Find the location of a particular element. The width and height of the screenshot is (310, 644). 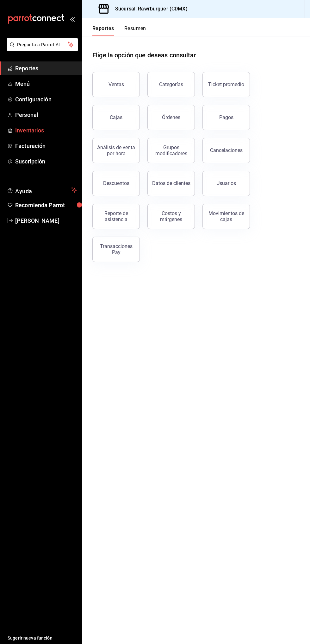

button: Cajas is located at coordinates (116, 118).